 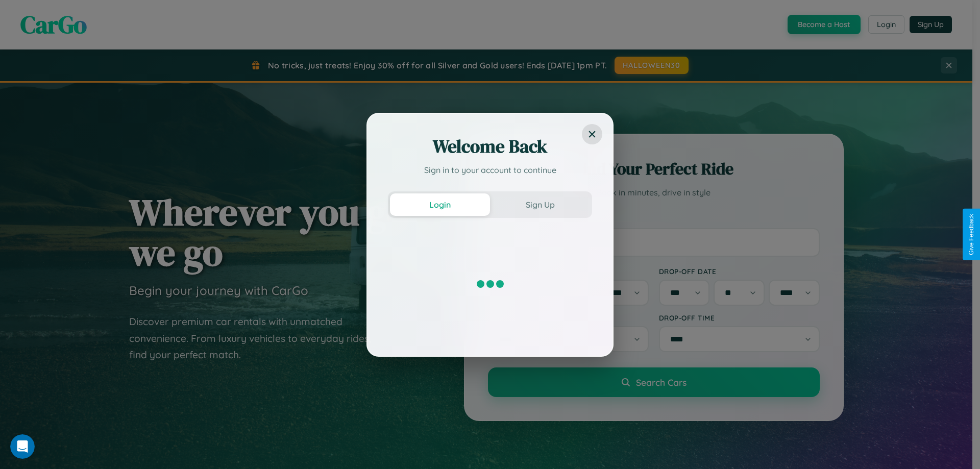 What do you see at coordinates (540, 205) in the screenshot?
I see `button: Sign Up` at bounding box center [540, 205].